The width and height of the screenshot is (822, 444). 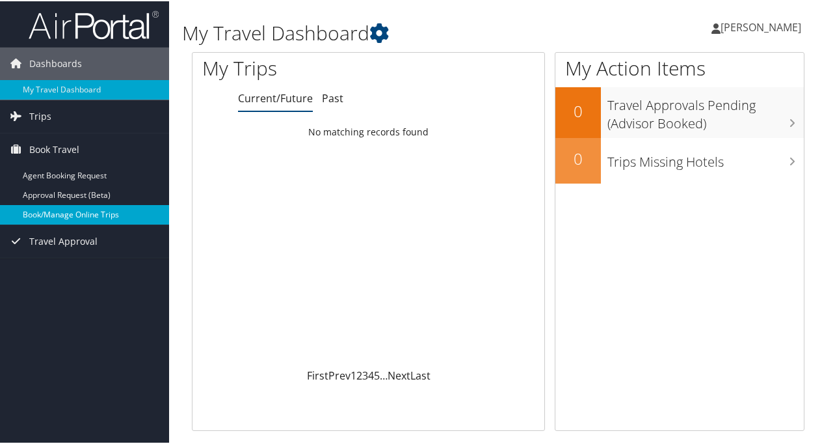 What do you see at coordinates (317, 374) in the screenshot?
I see `a: First` at bounding box center [317, 374].